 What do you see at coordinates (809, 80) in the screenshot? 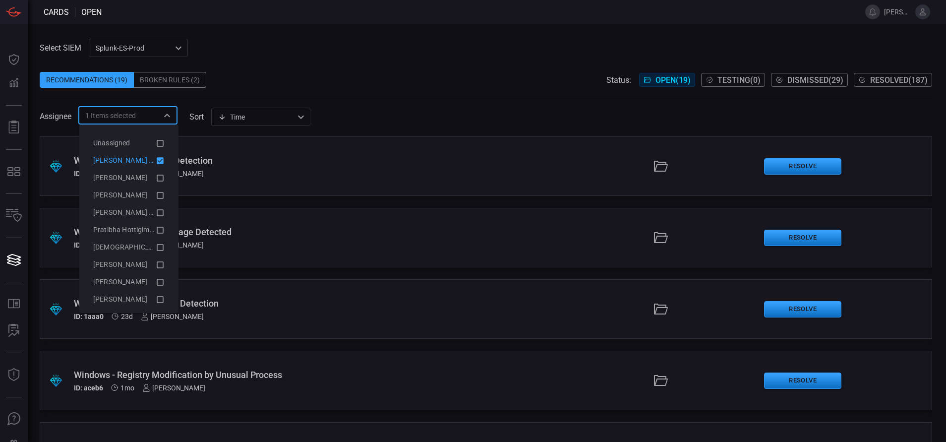
I see `button: Dismissed(29)` at bounding box center [809, 80].